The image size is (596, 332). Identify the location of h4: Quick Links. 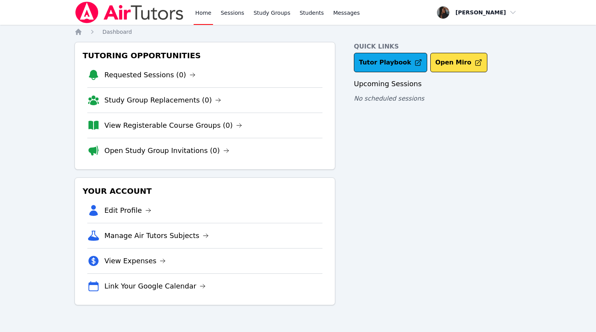
(438, 47).